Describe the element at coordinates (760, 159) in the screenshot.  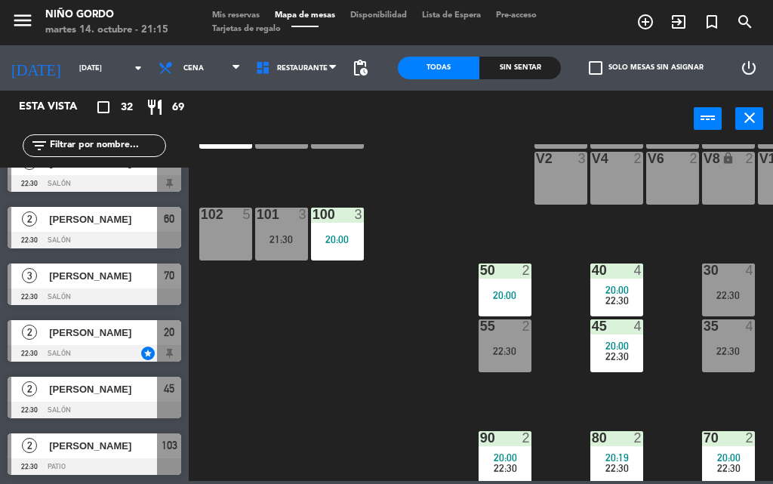
I see `div: V10` at that location.